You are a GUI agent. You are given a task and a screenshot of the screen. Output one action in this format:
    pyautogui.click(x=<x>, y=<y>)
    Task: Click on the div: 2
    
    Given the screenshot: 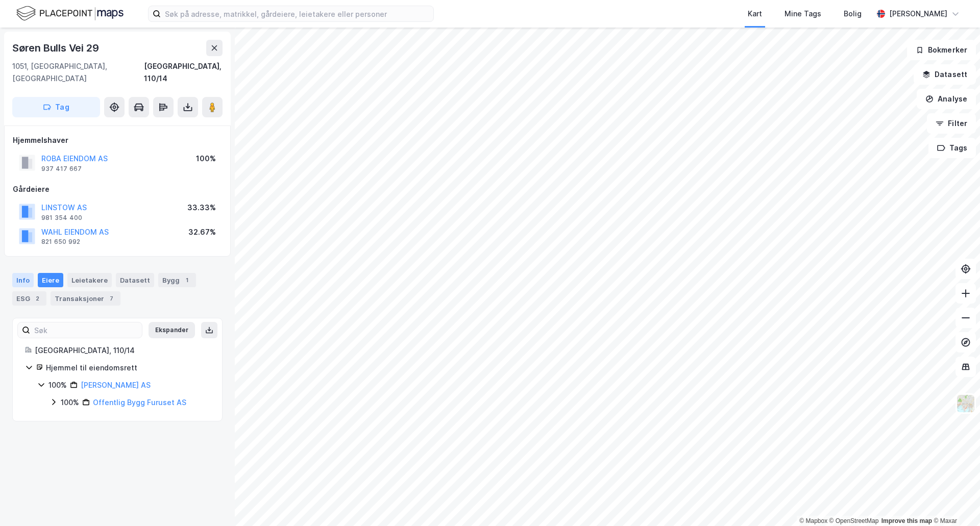 What is the action you would take?
    pyautogui.click(x=37, y=299)
    